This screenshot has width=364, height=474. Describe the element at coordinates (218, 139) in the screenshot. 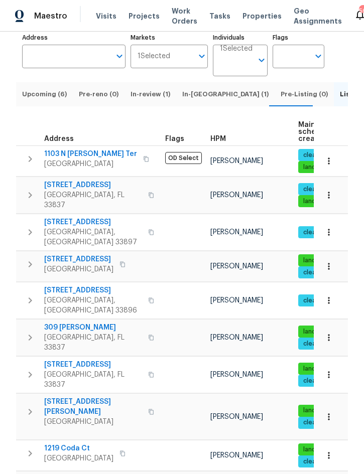

I see `span: HPM` at that location.